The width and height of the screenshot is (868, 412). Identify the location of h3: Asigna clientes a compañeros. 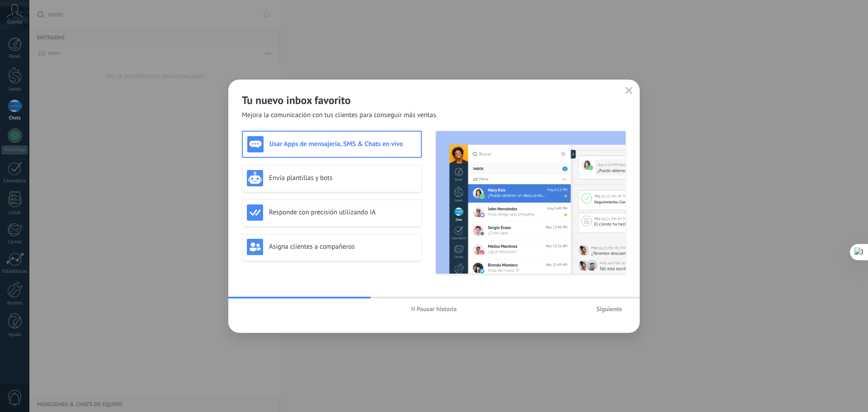
(342, 246).